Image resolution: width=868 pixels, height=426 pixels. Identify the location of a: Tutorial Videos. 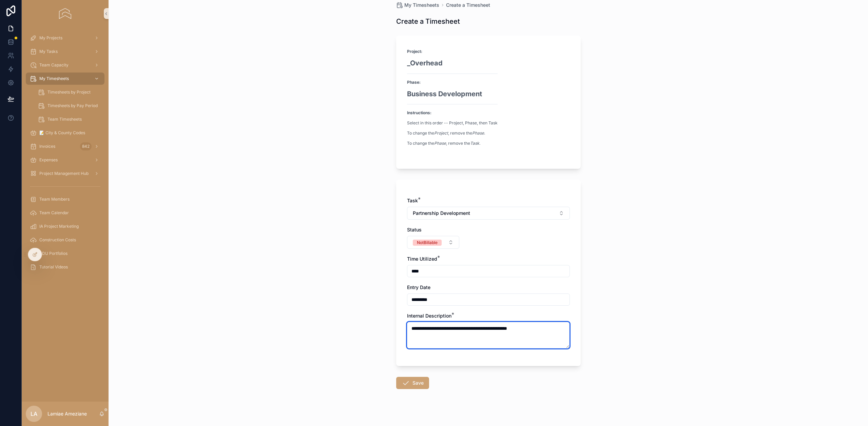
(65, 267).